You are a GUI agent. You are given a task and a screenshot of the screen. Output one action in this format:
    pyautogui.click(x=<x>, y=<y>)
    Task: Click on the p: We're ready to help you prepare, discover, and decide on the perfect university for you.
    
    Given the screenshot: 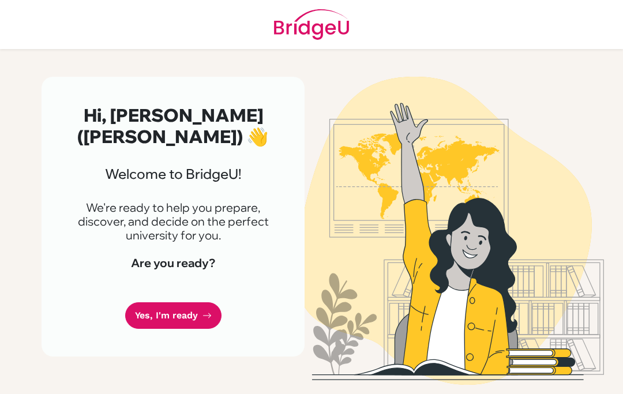 What is the action you would take?
    pyautogui.click(x=173, y=222)
    